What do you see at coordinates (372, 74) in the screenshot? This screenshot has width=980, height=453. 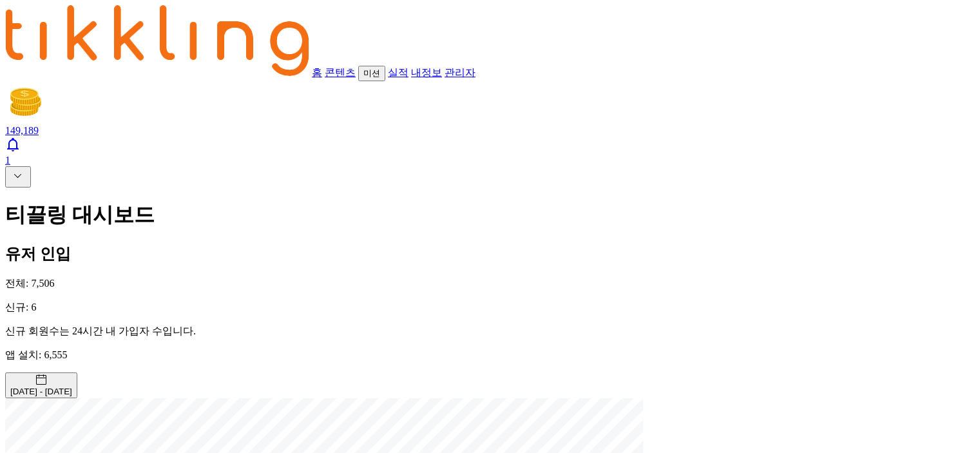 I see `button: 미션` at bounding box center [372, 74].